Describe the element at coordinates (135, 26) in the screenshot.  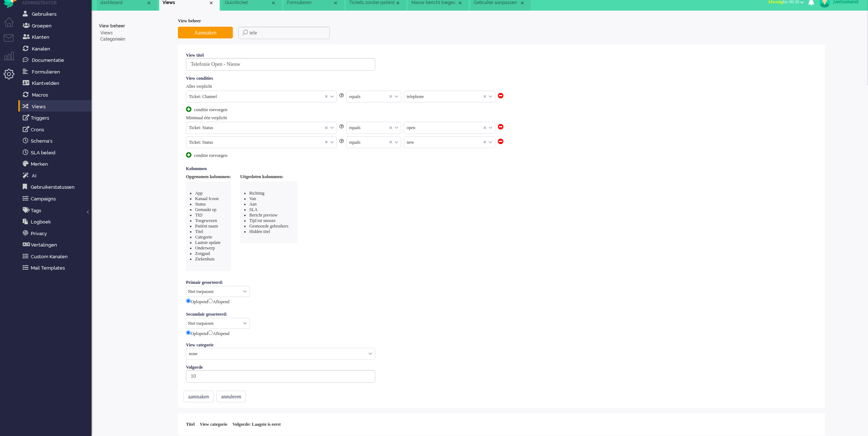
I see `h4: View beheer` at that location.